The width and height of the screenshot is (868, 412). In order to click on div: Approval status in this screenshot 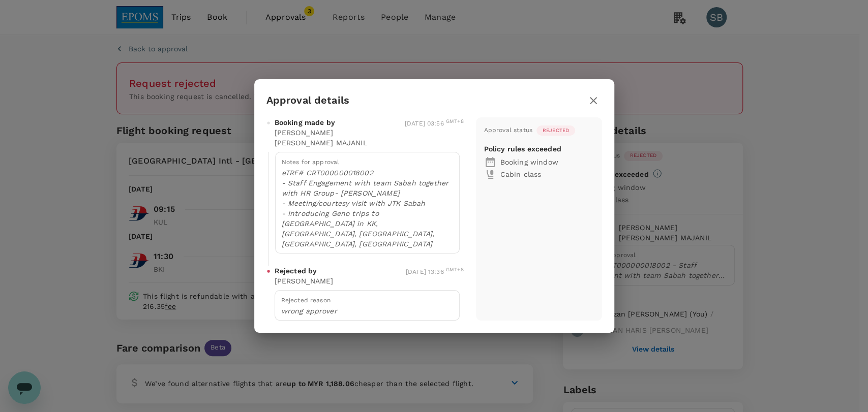, I will do `click(508, 131)`.